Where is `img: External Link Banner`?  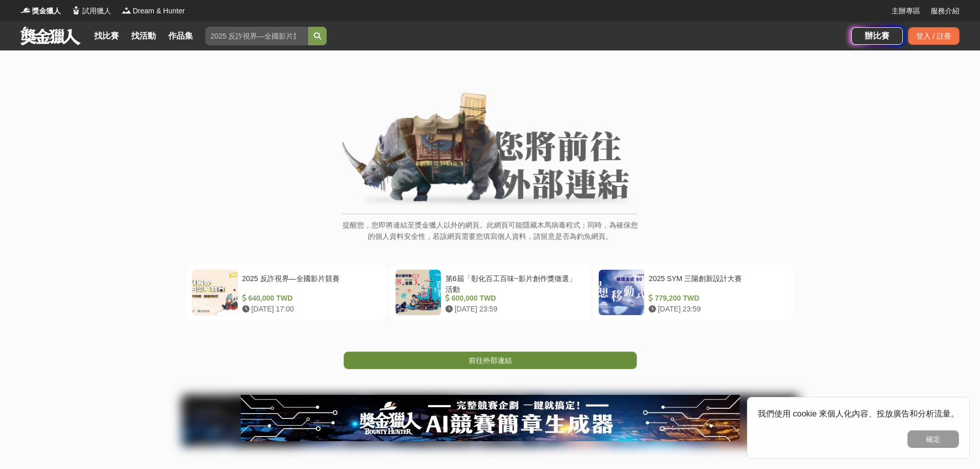 img: External Link Banner is located at coordinates (490, 150).